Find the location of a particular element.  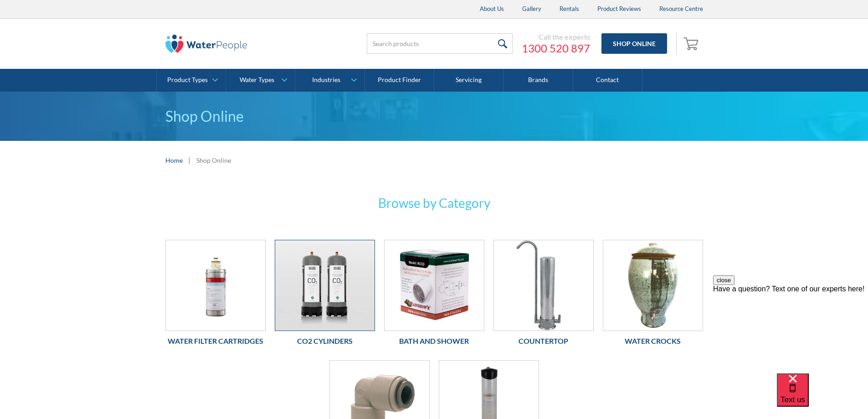

img: Countertop is located at coordinates (544, 285).